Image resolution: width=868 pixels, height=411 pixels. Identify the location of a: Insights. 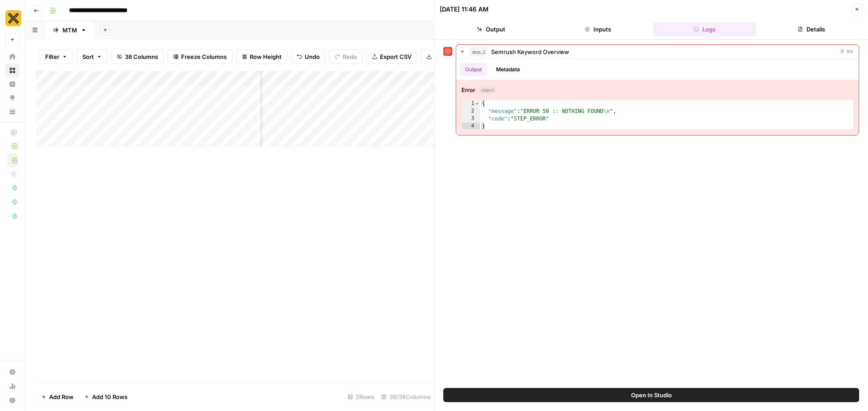
(13, 85).